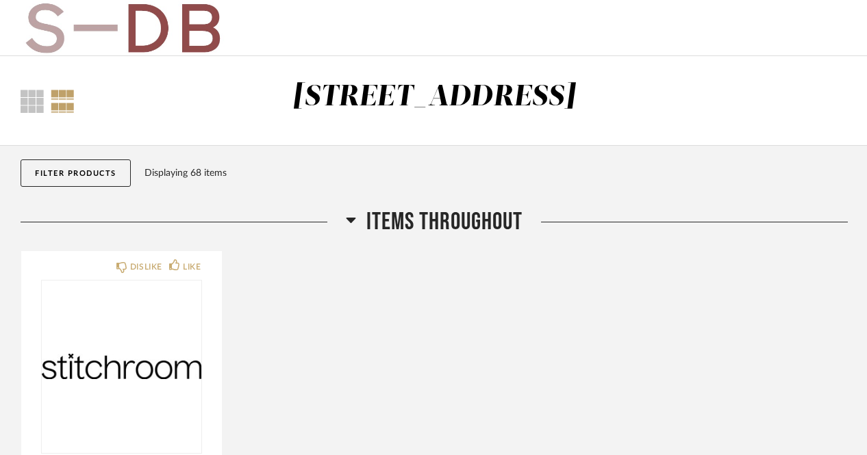  What do you see at coordinates (121, 366) in the screenshot?
I see `img: undefined` at bounding box center [121, 366].